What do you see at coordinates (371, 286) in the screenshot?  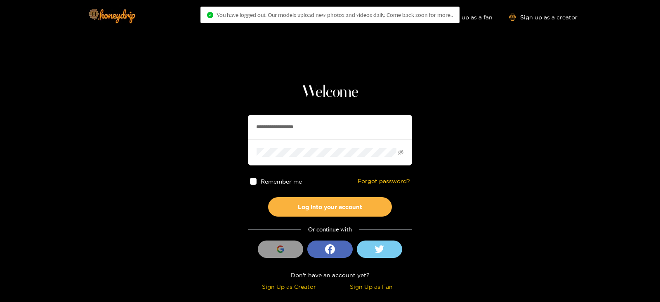 I see `div: Sign Up as Fan` at bounding box center [371, 286].